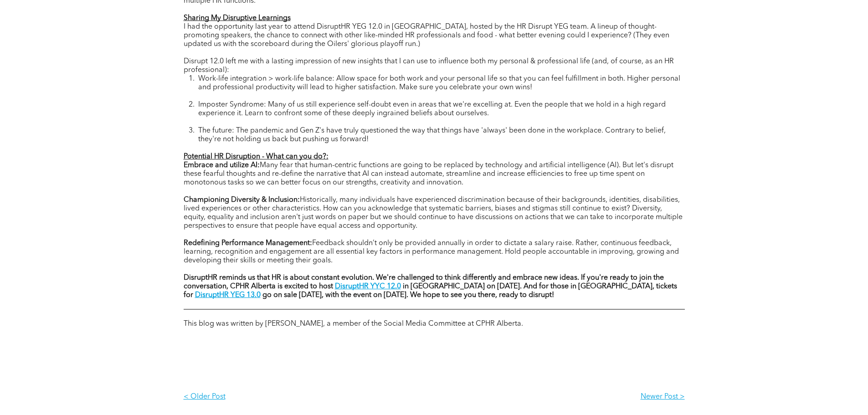 Image resolution: width=868 pixels, height=415 pixels. Describe the element at coordinates (559, 397) in the screenshot. I see `a: Newer Post >` at that location.